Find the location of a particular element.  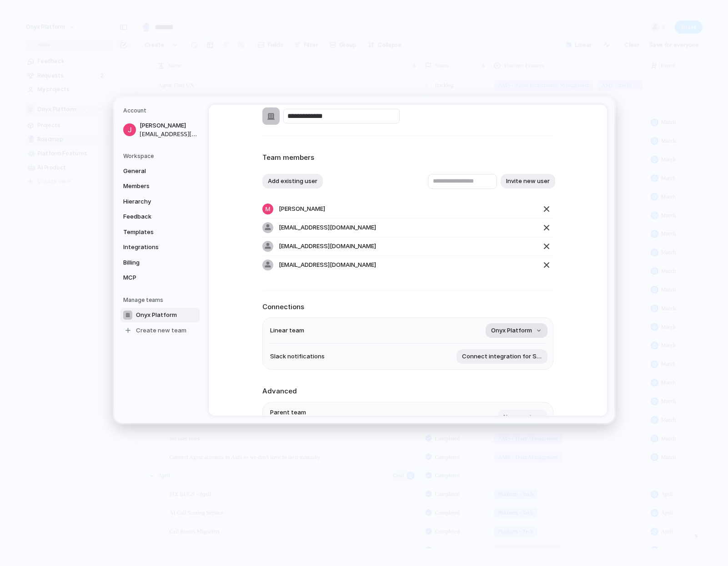

span: Linear team is located at coordinates (287, 331).